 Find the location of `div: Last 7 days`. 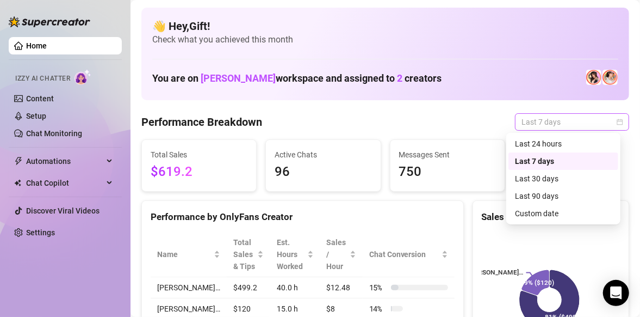

div: Last 7 days is located at coordinates (564, 161).